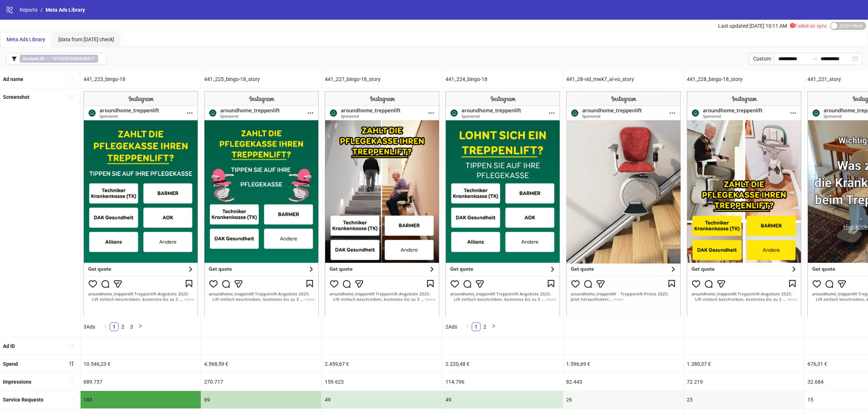  I want to click on div: 441_228_bingo-18_story, so click(744, 79).